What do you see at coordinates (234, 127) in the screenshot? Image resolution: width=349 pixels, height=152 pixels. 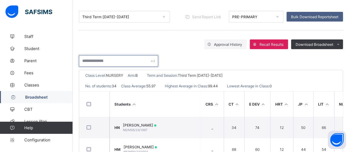 I see `td: 34` at bounding box center [234, 127].